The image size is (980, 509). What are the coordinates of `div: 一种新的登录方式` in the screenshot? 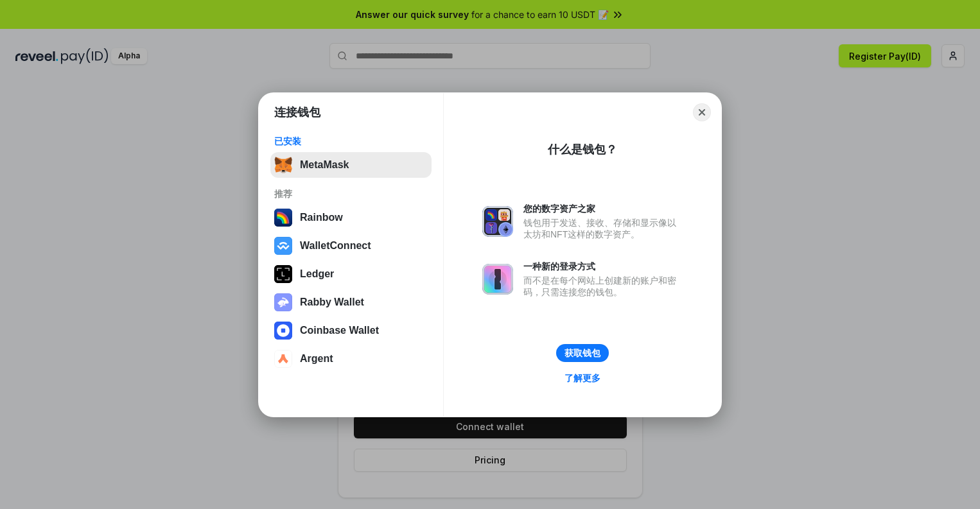 It's located at (603, 266).